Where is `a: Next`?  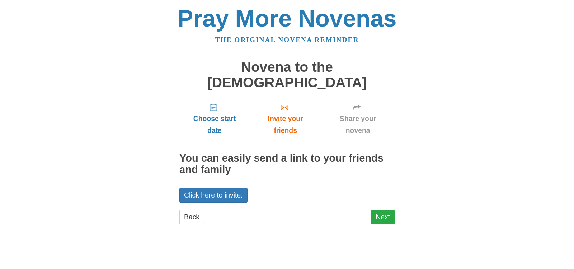 a: Next is located at coordinates (383, 217).